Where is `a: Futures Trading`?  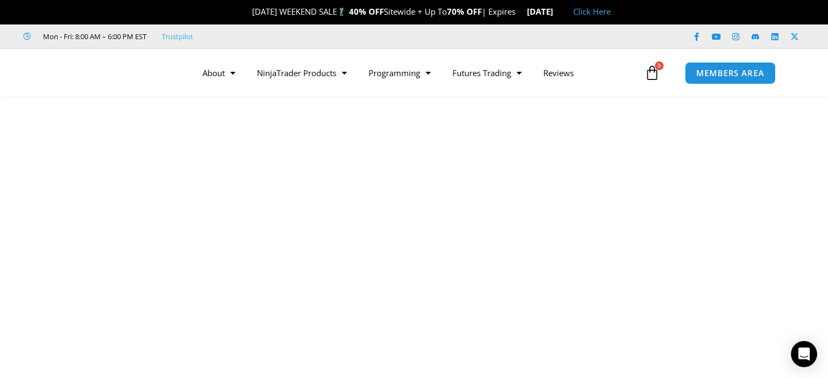 a: Futures Trading is located at coordinates (487, 73).